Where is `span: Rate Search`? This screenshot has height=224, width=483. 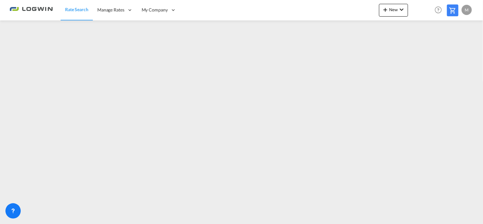
span: Rate Search is located at coordinates (77, 9).